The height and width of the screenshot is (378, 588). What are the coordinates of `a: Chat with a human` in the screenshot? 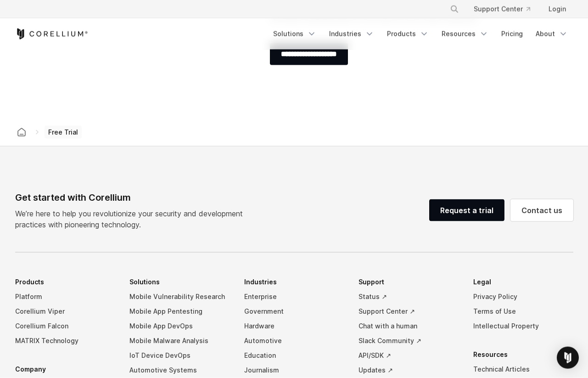 It's located at (409, 326).